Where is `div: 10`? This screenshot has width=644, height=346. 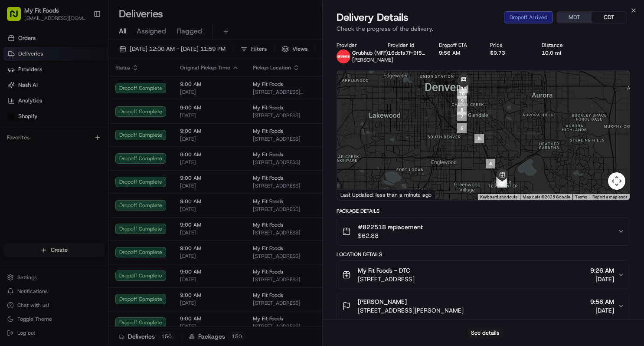 div: 10 is located at coordinates (462, 93).